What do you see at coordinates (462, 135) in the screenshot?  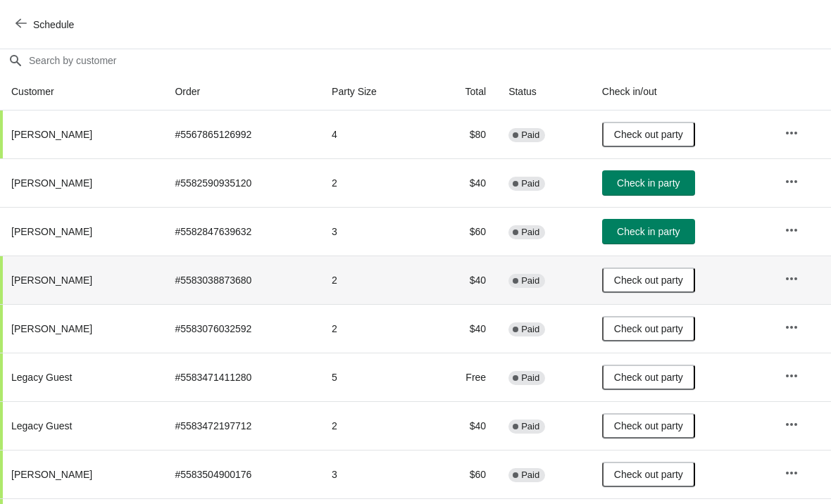 I see `td: $80` at bounding box center [462, 135].